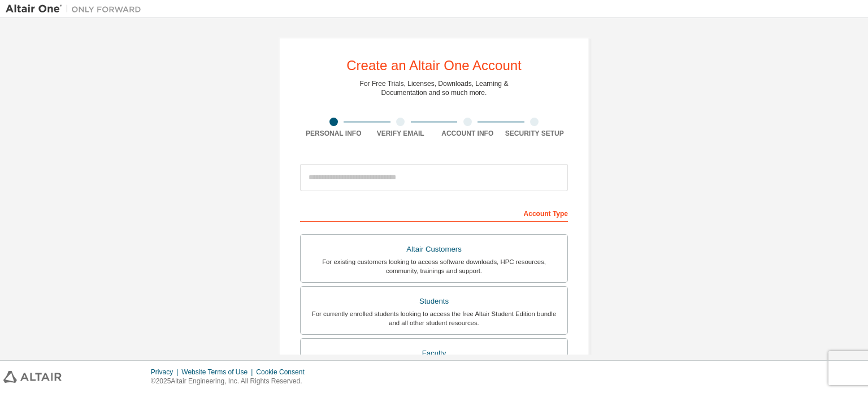  Describe the element at coordinates (434, 66) in the screenshot. I see `div: Create an Altair One Account` at that location.